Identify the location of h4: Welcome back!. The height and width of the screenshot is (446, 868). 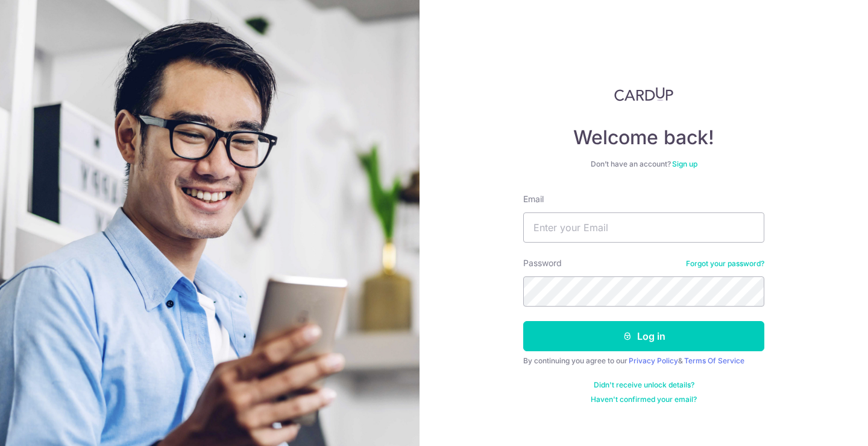
(644, 137).